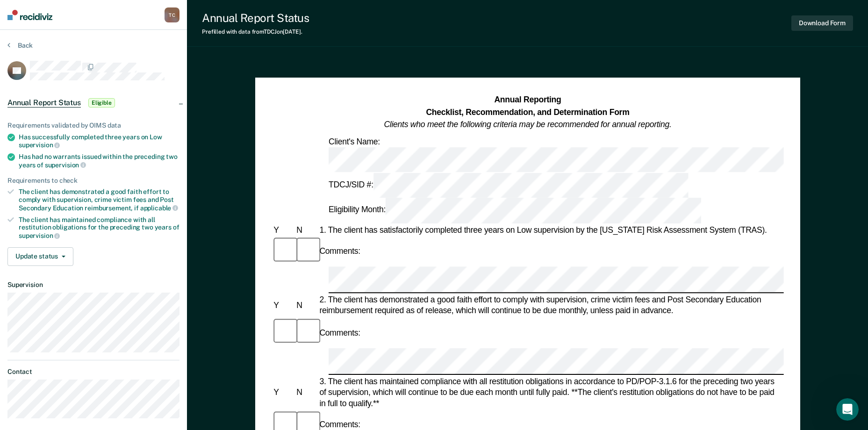  Describe the element at coordinates (527, 125) in the screenshot. I see `em: Clients who meet the following criteria may be recommended for annual reporting.` at that location.